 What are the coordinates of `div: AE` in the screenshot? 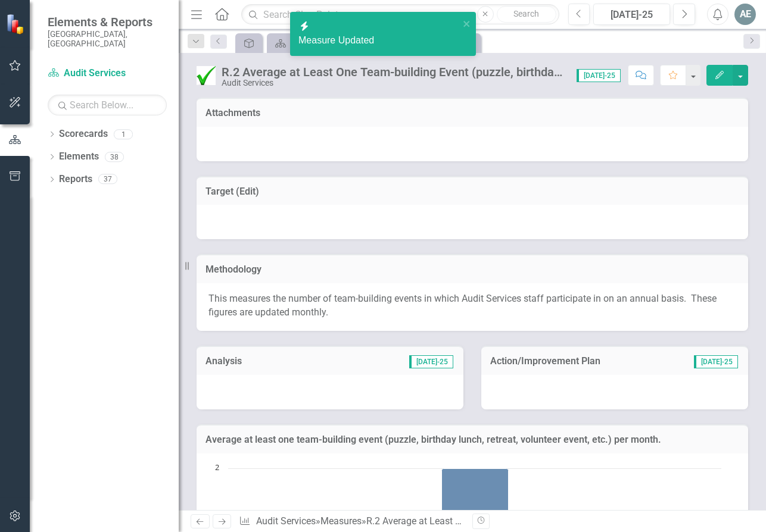 It's located at (745, 14).